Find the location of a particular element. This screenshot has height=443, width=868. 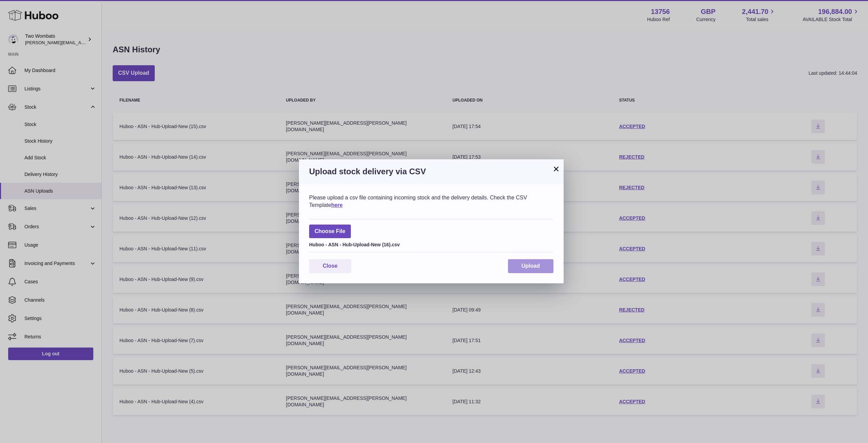

button: Close is located at coordinates (330, 266).